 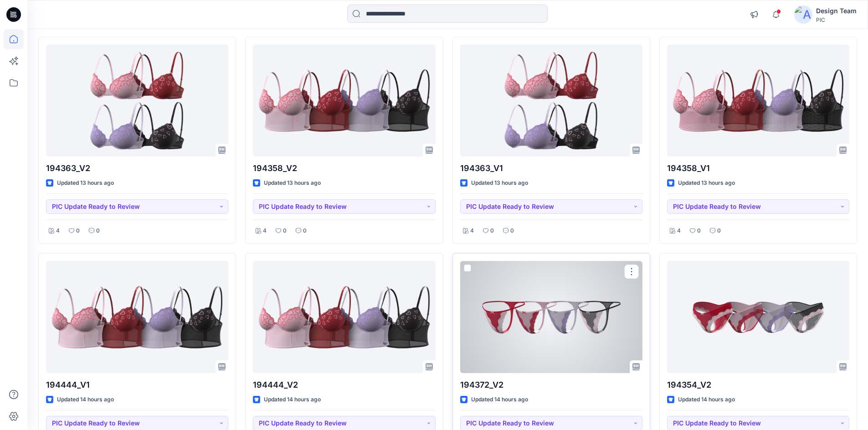 I want to click on div: Design Team, so click(x=836, y=11).